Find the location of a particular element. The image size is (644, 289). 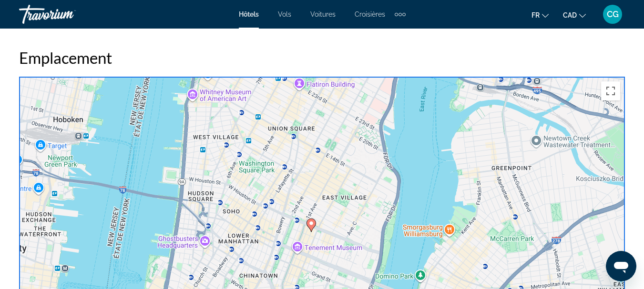

span: fr is located at coordinates (535, 15).